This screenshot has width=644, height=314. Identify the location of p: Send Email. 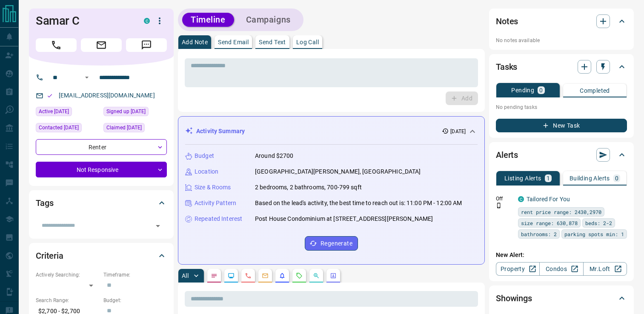
(233, 42).